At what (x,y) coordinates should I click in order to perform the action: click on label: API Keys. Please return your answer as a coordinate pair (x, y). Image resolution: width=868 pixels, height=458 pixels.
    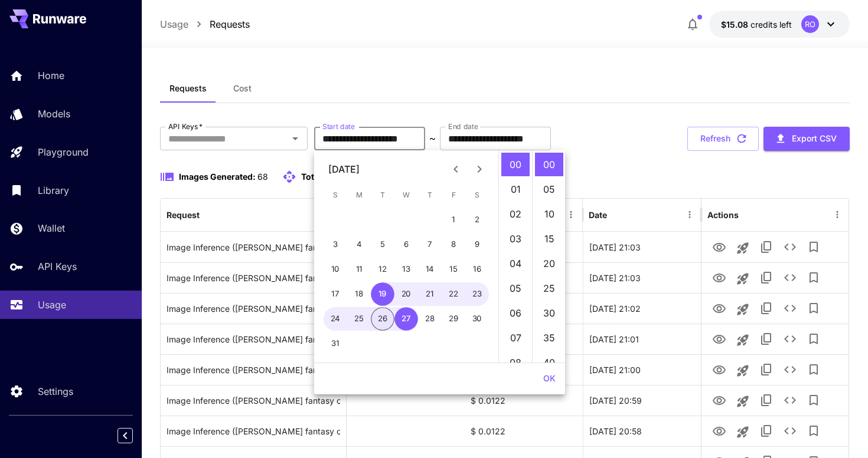
    Looking at the image, I should click on (186, 126).